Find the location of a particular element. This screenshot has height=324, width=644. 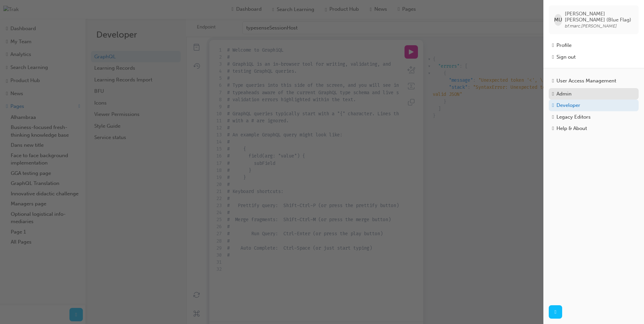

span: info-icon is located at coordinates (553, 128).